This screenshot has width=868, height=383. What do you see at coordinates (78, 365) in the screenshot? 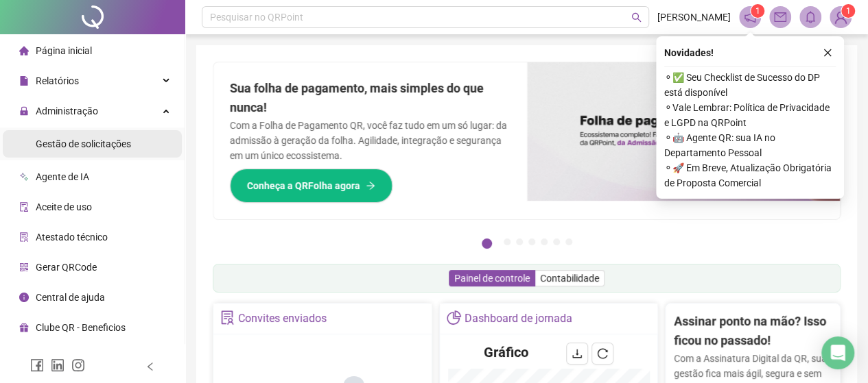
I see `span: instagram` at bounding box center [78, 365].